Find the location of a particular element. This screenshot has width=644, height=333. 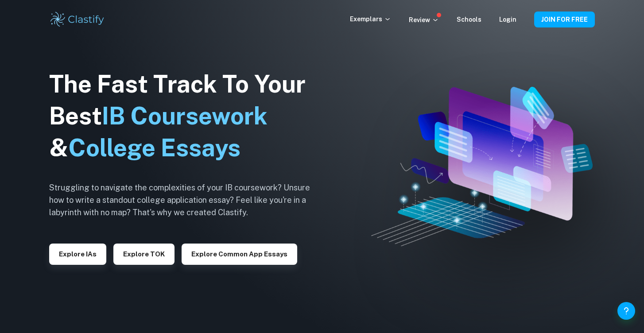

a: Explore Common App essays is located at coordinates (239, 253).